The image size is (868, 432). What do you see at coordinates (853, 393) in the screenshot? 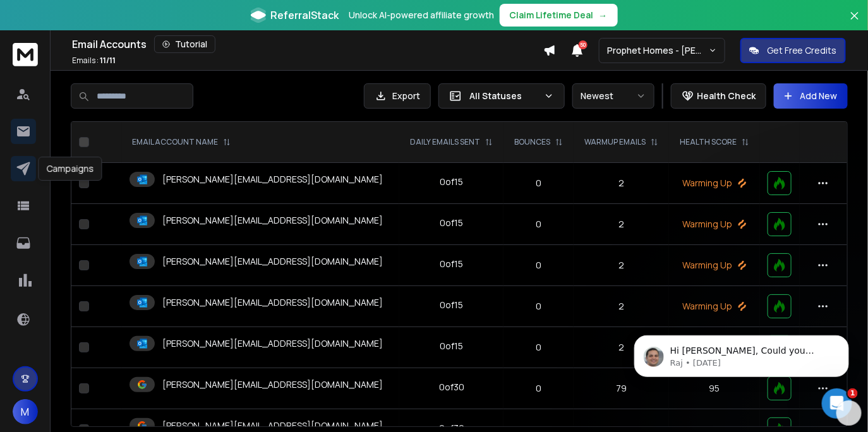
I see `span: 1` at bounding box center [853, 393].